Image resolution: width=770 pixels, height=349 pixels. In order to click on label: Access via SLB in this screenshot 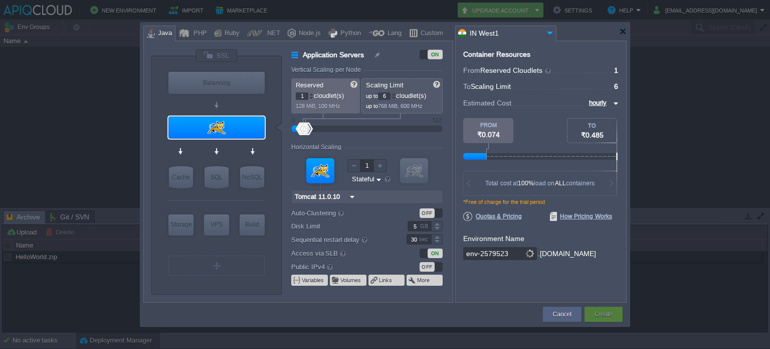, I will do `click(342, 253)`.